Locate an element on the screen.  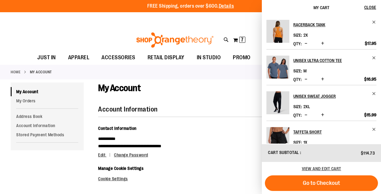
button: Go to Checkout is located at coordinates (322, 183).